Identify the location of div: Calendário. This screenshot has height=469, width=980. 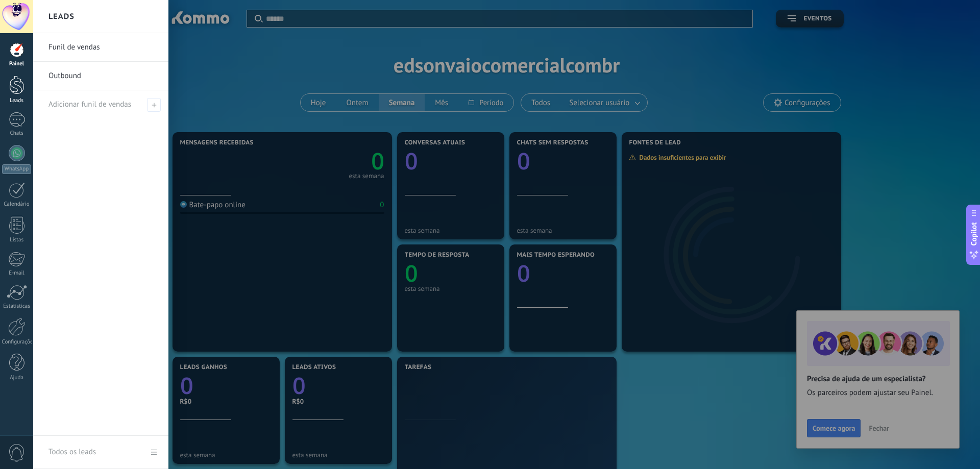
(17, 204).